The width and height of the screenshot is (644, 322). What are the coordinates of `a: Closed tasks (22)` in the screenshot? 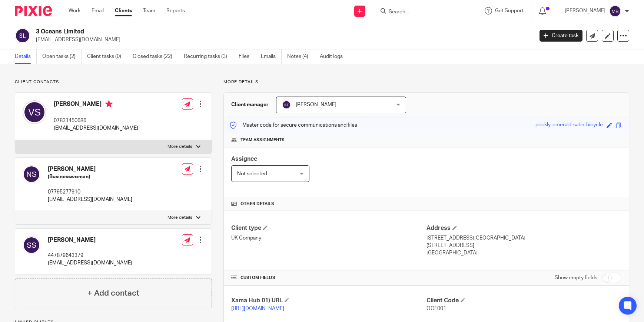 It's located at (155, 56).